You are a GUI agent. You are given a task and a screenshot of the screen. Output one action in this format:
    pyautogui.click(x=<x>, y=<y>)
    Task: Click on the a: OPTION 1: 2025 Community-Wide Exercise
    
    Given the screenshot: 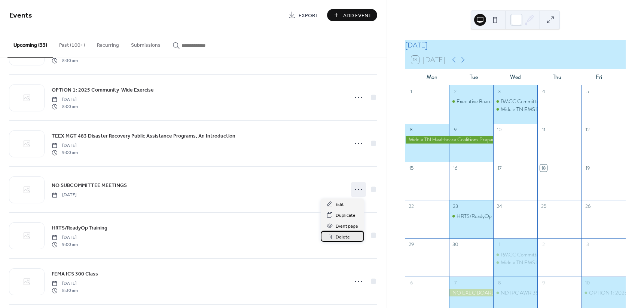 What is the action you would take?
    pyautogui.click(x=102, y=90)
    